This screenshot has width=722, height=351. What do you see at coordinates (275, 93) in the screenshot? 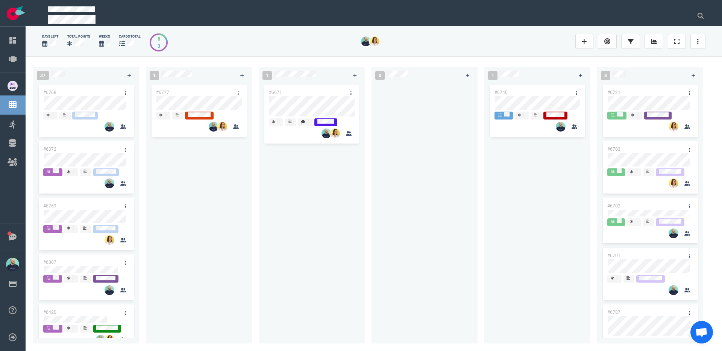
I see `a: #6671` at bounding box center [275, 93].